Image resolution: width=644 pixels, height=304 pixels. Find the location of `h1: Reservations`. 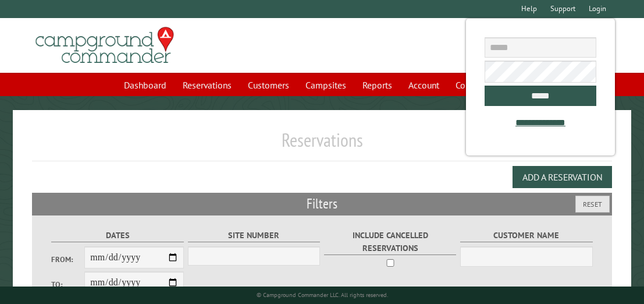

h1: Reservations is located at coordinates (322, 145).